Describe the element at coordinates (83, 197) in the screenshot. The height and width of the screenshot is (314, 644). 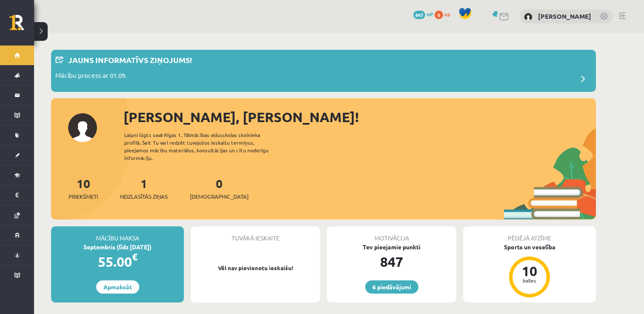
I see `span: Priekšmeti` at that location.